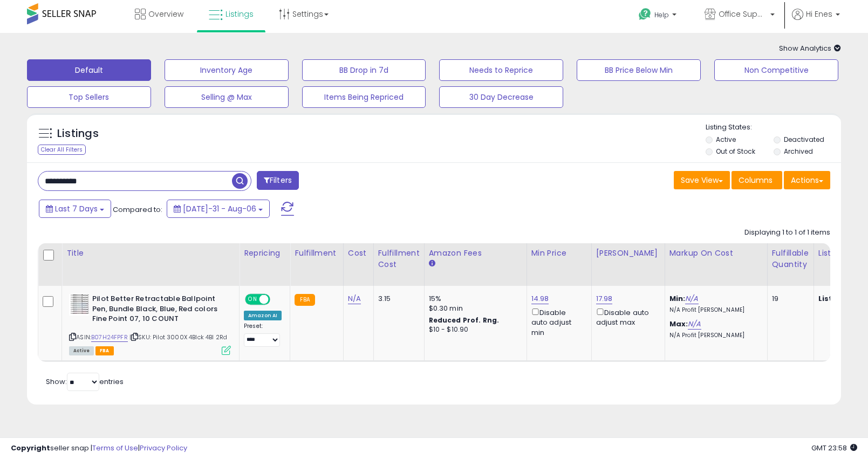  What do you see at coordinates (358, 253) in the screenshot?
I see `div: Cost` at bounding box center [358, 253].